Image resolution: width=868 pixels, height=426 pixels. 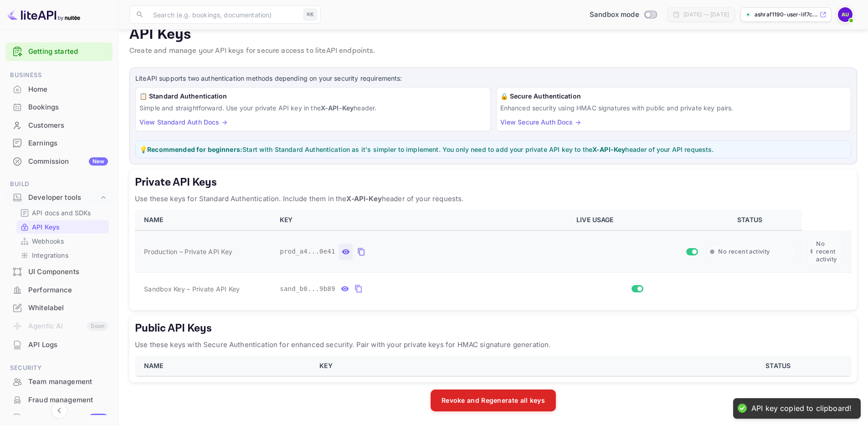 What do you see at coordinates (493, 149) in the screenshot?
I see `p: 💡 Start with Standard Authentication as it's simpler to implement. You only need to add your priv...` at bounding box center [493, 149].